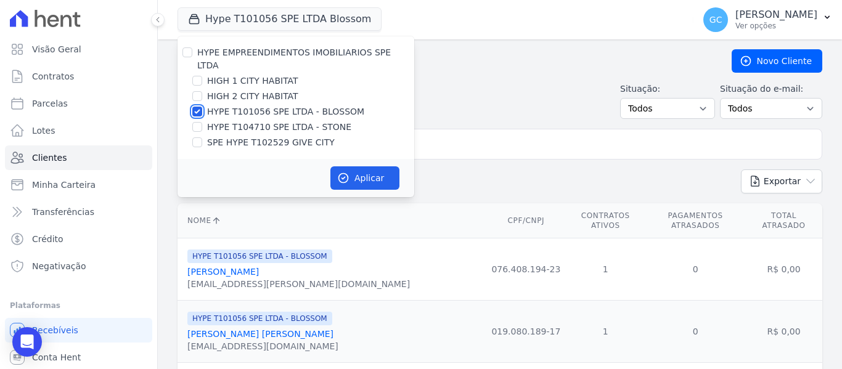  I want to click on span: Crédito, so click(47, 239).